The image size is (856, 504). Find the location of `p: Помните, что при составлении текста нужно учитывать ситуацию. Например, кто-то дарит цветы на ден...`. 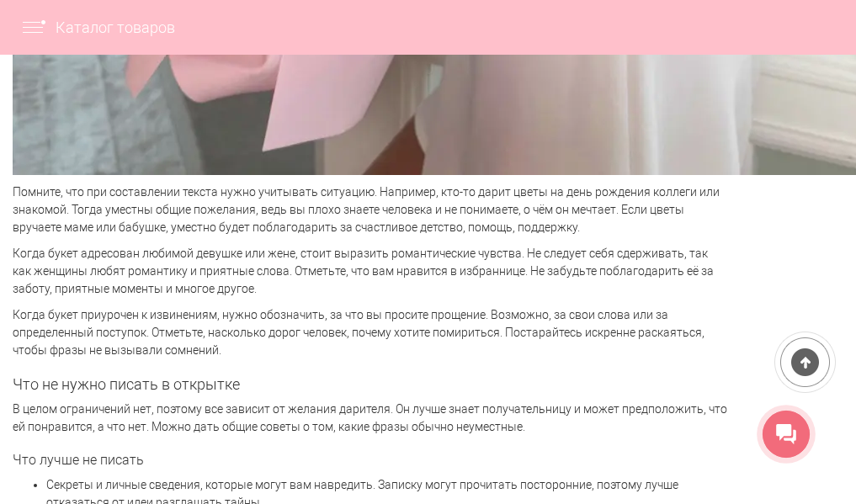

p: Помните, что при составлении текста нужно учитывать ситуацию. Например, кто-то дарит цветы на ден... is located at coordinates (370, 209).